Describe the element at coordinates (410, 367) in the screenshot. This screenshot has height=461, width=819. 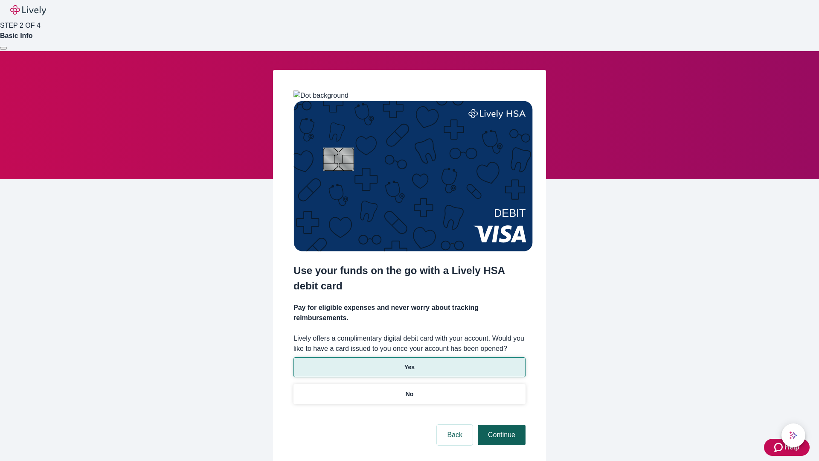
I see `p: Yes` at that location.